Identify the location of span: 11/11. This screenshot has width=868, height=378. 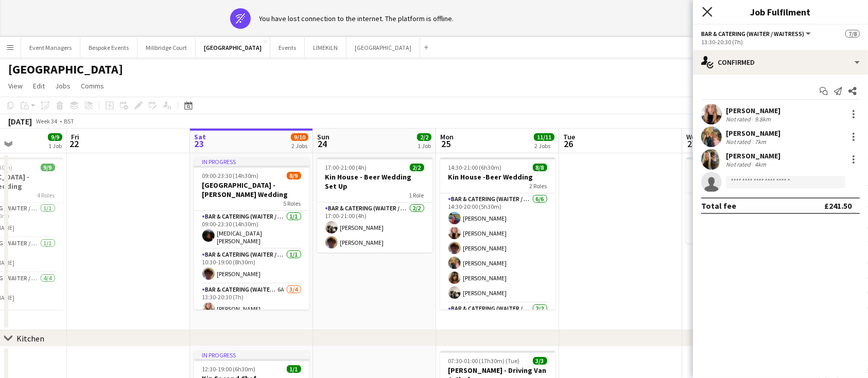
(544, 137).